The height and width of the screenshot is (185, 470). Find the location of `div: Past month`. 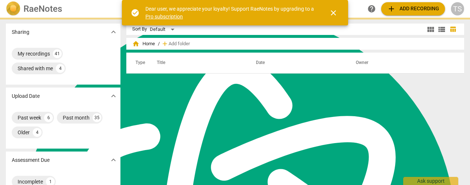

div: Past month is located at coordinates (76, 117).